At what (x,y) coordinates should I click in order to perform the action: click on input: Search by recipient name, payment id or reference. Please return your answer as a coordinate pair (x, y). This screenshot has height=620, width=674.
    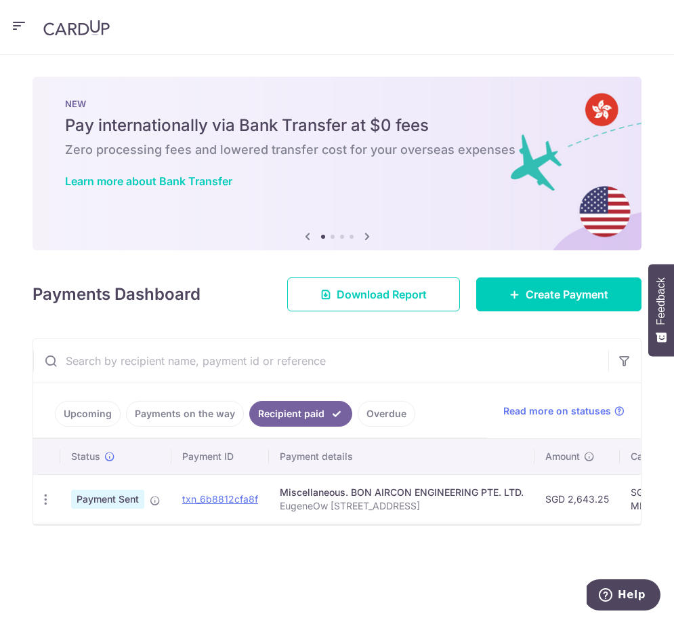
    Looking at the image, I should click on (321, 361).